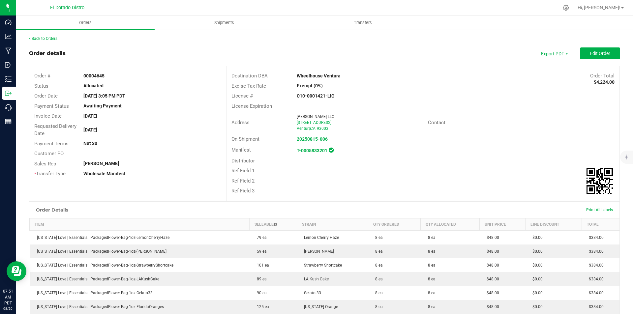  What do you see at coordinates (315, 96) in the screenshot?
I see `strong: C10-0001421-LIC` at bounding box center [315, 96].